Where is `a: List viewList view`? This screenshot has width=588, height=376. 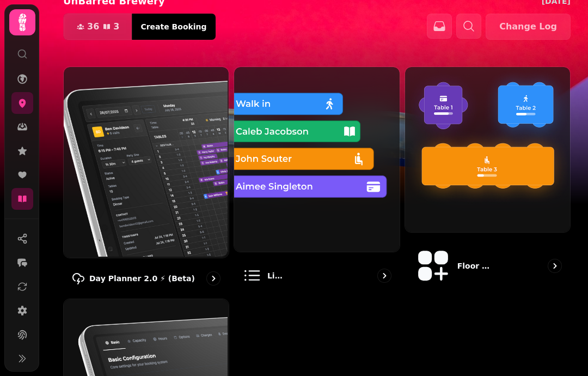
a: List viewList view is located at coordinates (316, 180).